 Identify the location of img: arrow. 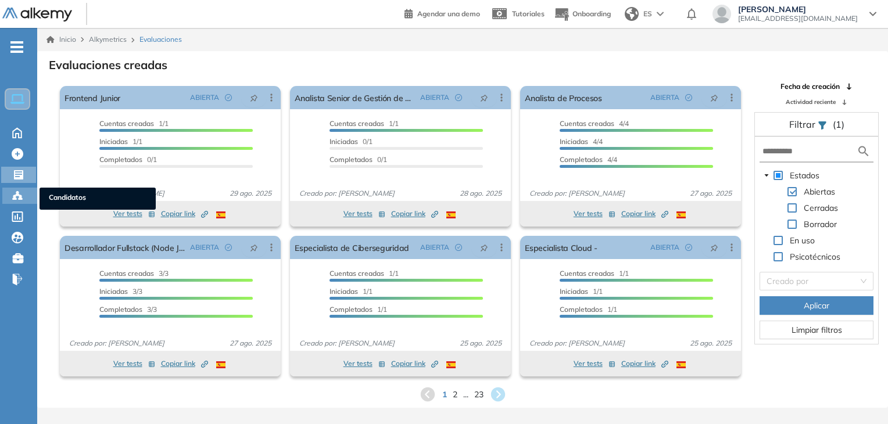
(660, 14).